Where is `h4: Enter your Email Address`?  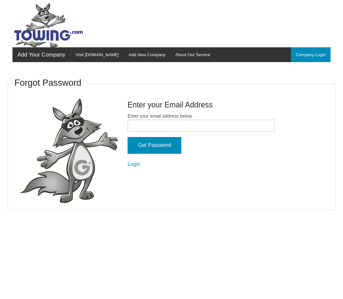 h4: Enter your Email Address is located at coordinates (201, 105).